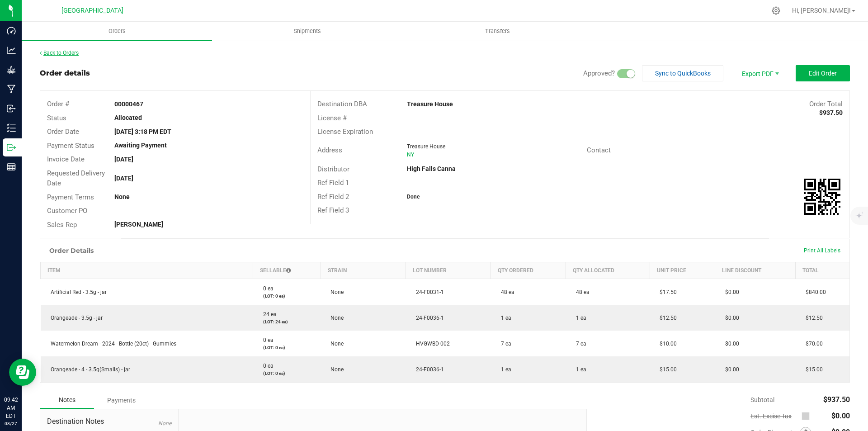  Describe the element at coordinates (146, 270) in the screenshot. I see `th: Item` at that location.